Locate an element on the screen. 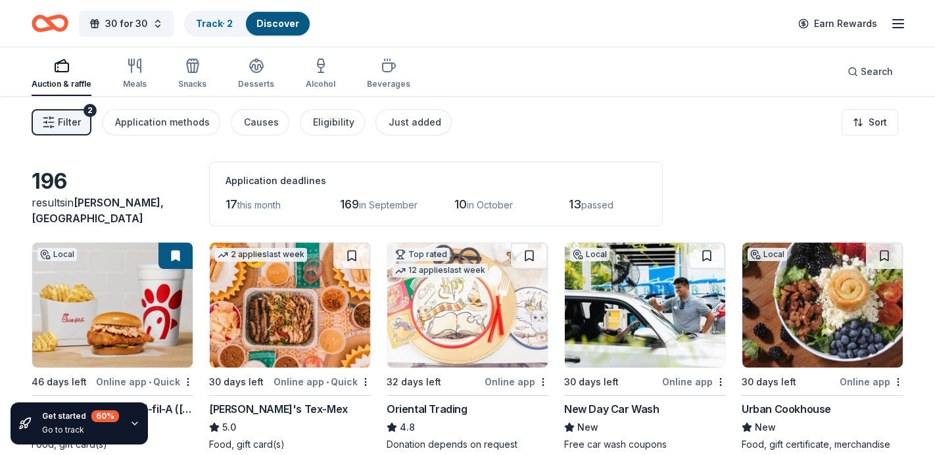  button: Eligibility is located at coordinates (332, 122).